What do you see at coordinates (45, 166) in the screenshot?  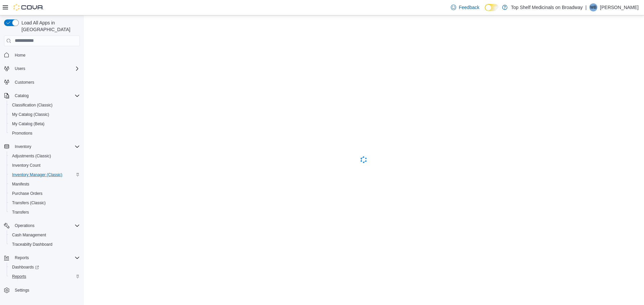 I see `button: Inventory Count` at bounding box center [45, 166].